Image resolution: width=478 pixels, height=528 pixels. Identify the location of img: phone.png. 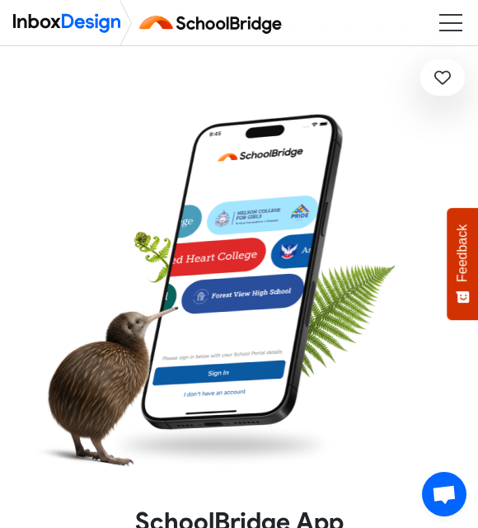
(242, 271).